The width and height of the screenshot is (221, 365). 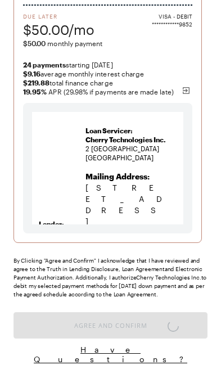 I want to click on span: APR (29.98% if payments are made late), so click(x=108, y=92).